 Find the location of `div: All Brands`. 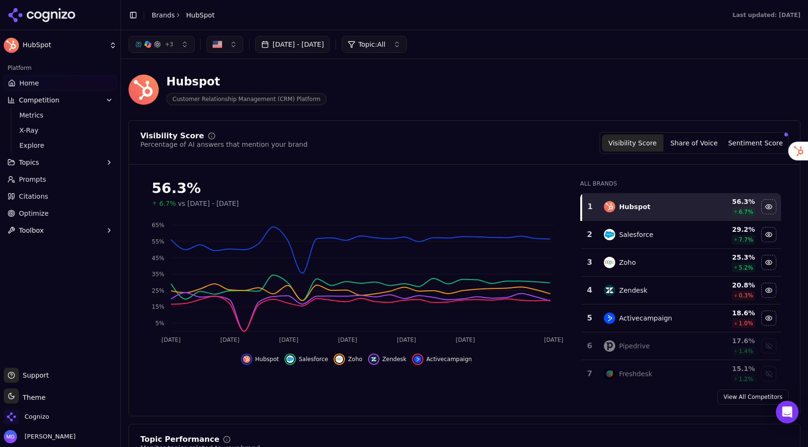

div: All Brands is located at coordinates (680, 184).